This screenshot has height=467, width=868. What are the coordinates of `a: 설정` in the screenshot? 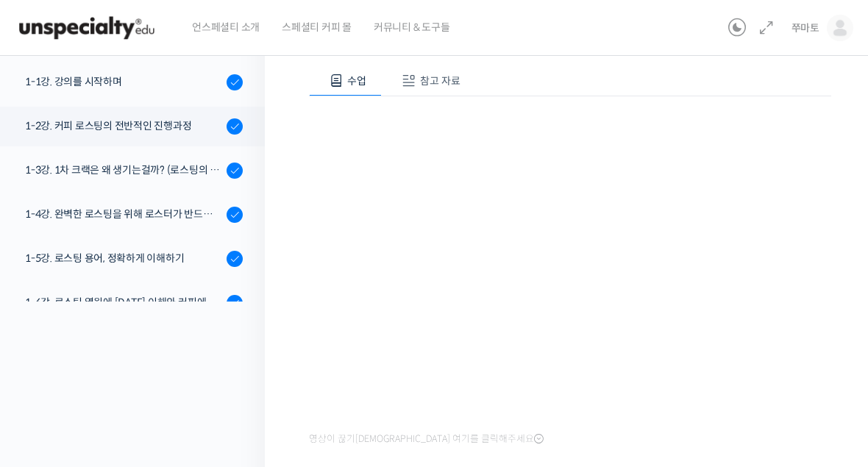 It's located at (236, 363).